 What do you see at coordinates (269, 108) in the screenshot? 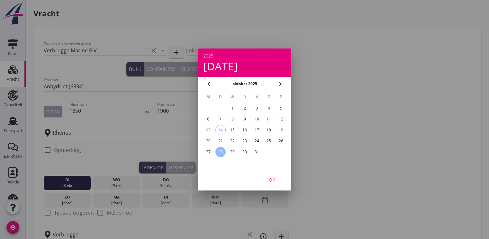
I see `button: 4` at bounding box center [269, 108].